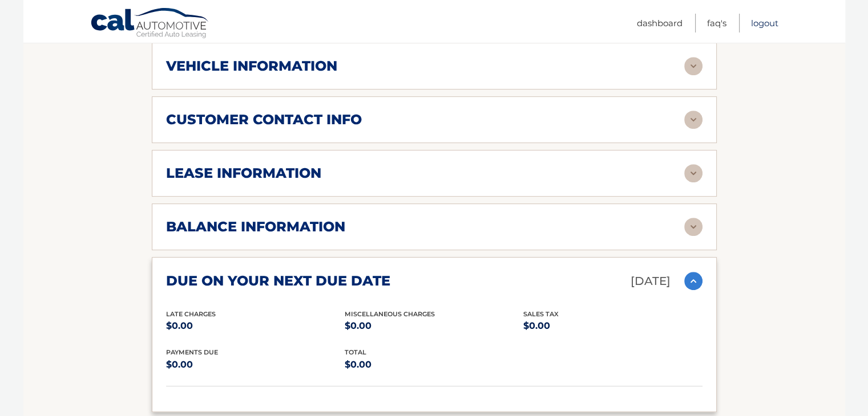 Image resolution: width=868 pixels, height=416 pixels. I want to click on a: Logout, so click(765, 23).